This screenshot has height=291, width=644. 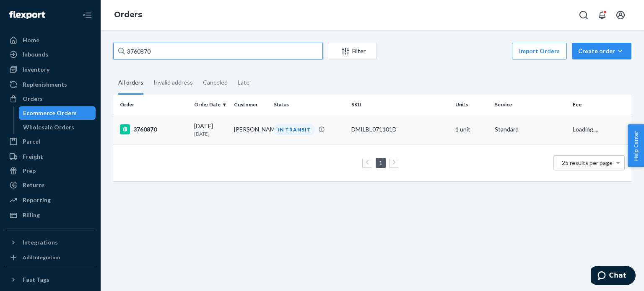 What do you see at coordinates (244, 82) in the screenshot?
I see `div: Late` at bounding box center [244, 82].